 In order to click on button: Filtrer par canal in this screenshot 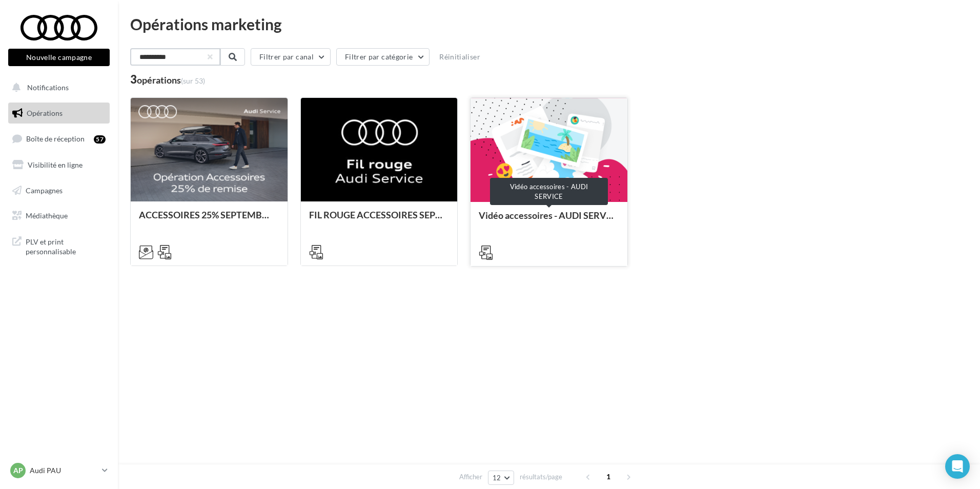, I will do `click(291, 57)`.